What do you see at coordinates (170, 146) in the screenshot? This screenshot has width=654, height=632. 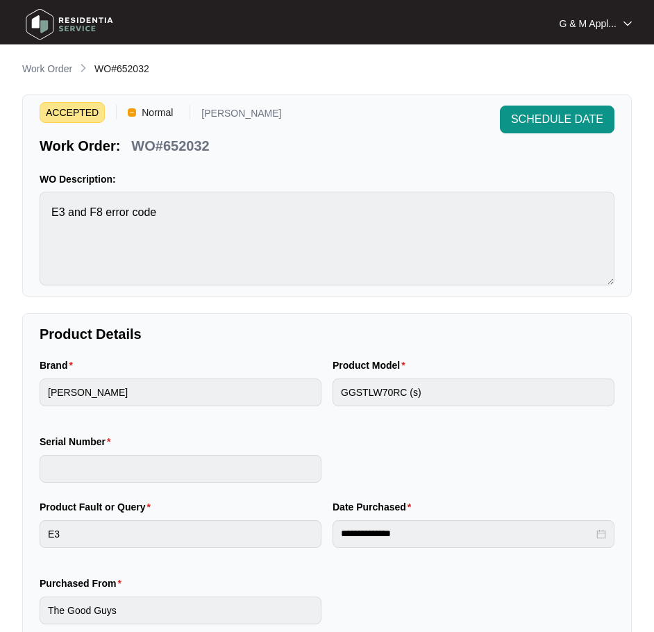 I see `p: WO#652032` at bounding box center [170, 146].